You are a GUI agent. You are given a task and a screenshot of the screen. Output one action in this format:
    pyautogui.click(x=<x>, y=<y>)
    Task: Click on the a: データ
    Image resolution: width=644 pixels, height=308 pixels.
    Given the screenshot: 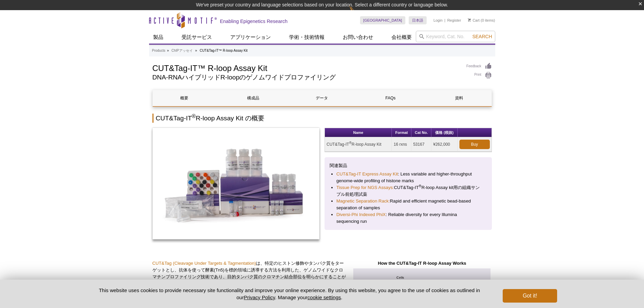 What is the action you would take?
    pyautogui.click(x=322, y=98)
    